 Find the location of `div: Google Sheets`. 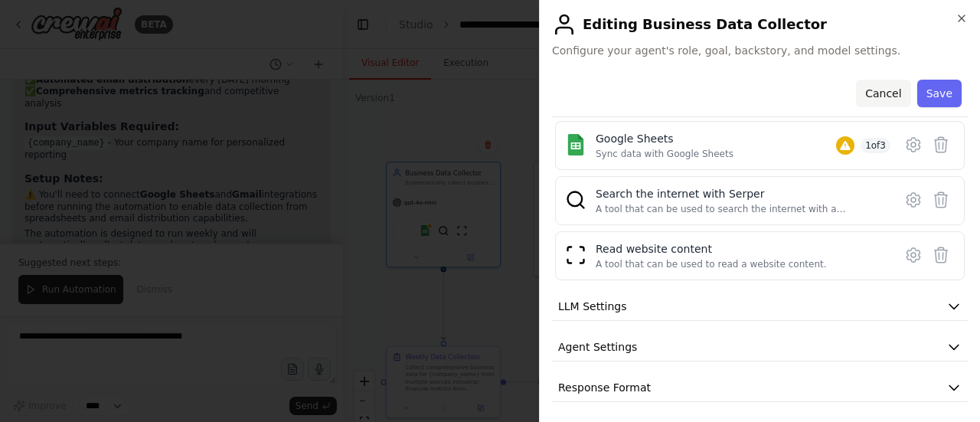

div: Google Sheets is located at coordinates (665, 138).